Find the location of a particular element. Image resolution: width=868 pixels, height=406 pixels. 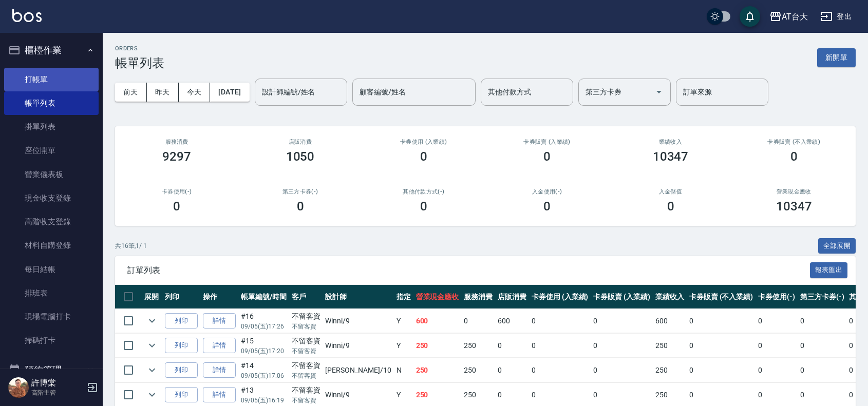

a: 高階收支登錄 is located at coordinates (52, 221).